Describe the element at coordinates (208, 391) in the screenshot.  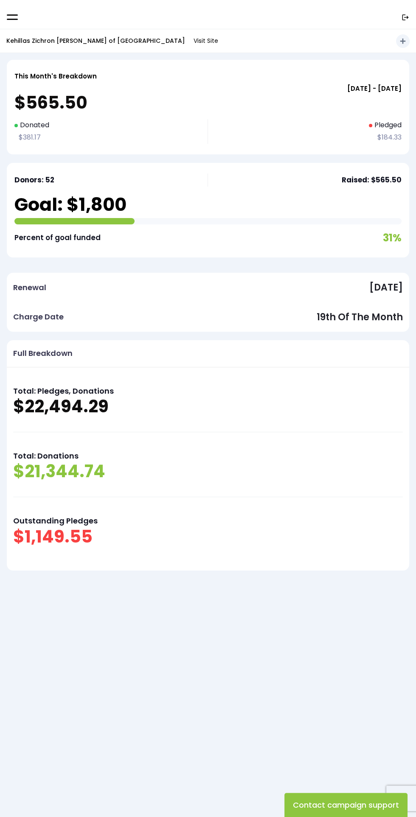
I see `p: Total: Pledges, Donations` at that location.